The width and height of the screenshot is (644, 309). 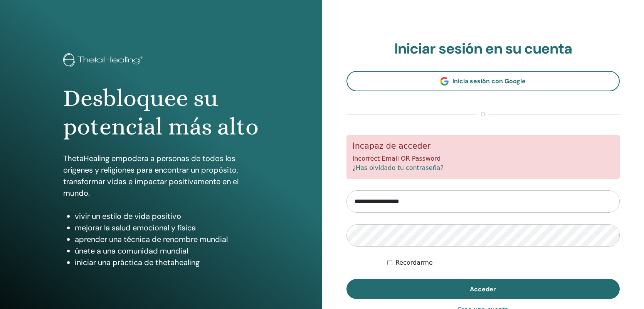 I want to click on label: Recordarme, so click(x=414, y=263).